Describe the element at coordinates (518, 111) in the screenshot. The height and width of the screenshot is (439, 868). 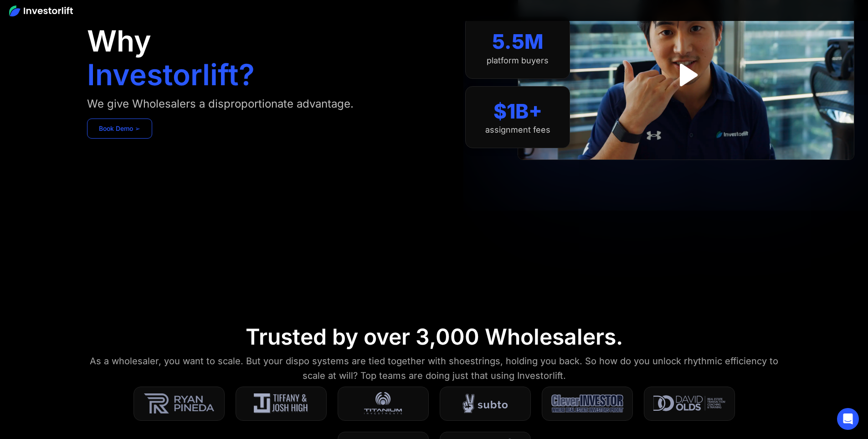
I see `div: $1B+` at that location.